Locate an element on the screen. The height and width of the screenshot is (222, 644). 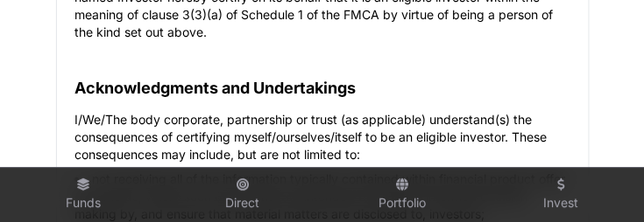
a: Portfolio is located at coordinates (402, 195).